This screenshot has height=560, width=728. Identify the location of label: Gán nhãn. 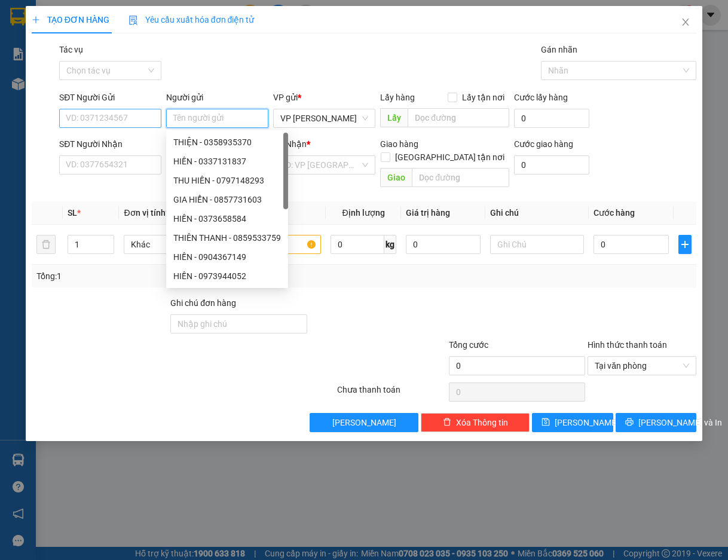
(559, 49).